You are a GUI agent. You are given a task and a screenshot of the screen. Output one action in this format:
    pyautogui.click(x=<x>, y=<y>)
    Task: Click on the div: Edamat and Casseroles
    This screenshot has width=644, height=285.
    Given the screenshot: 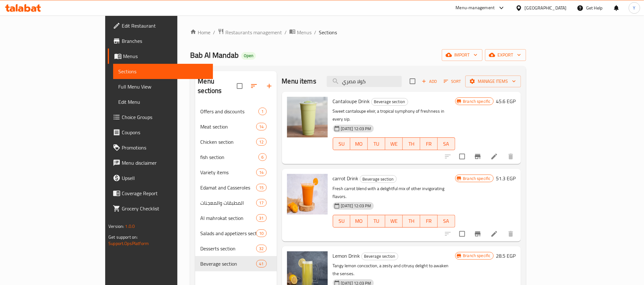 What is the action you would take?
    pyautogui.click(x=228, y=188)
    